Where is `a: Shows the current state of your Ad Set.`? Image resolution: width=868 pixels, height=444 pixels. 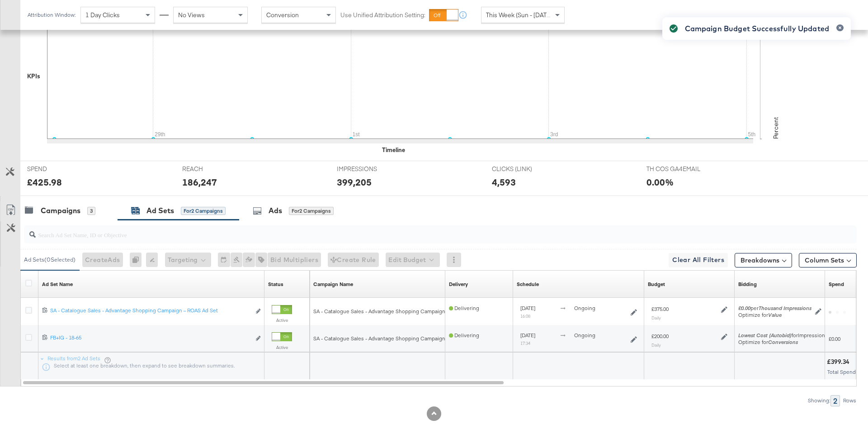
a: Shows the current state of your Ad Set. is located at coordinates (276, 284).